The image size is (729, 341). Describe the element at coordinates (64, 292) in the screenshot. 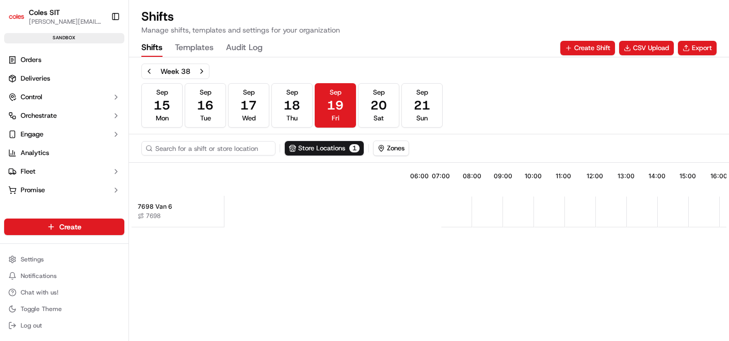

I see `button: Chat with us!` at that location.